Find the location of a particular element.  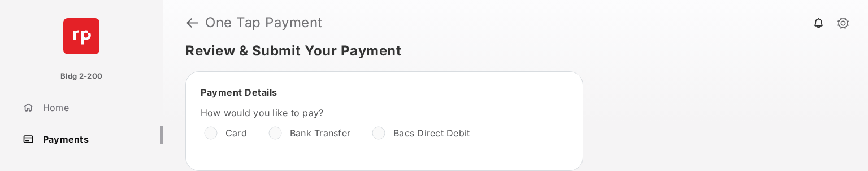

label: Bank Transfer is located at coordinates (320, 133).